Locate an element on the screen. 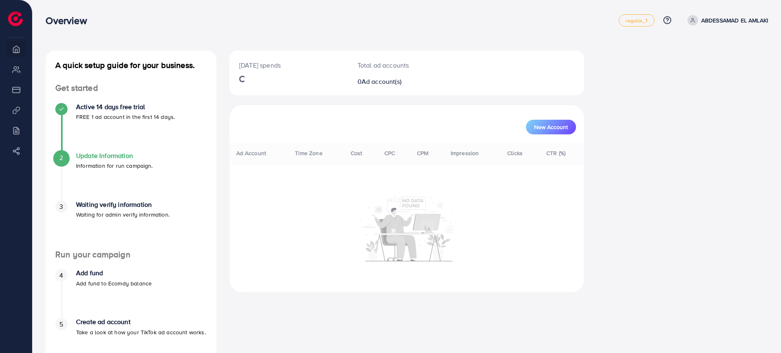  p: Information for run campaign. is located at coordinates (114, 166).